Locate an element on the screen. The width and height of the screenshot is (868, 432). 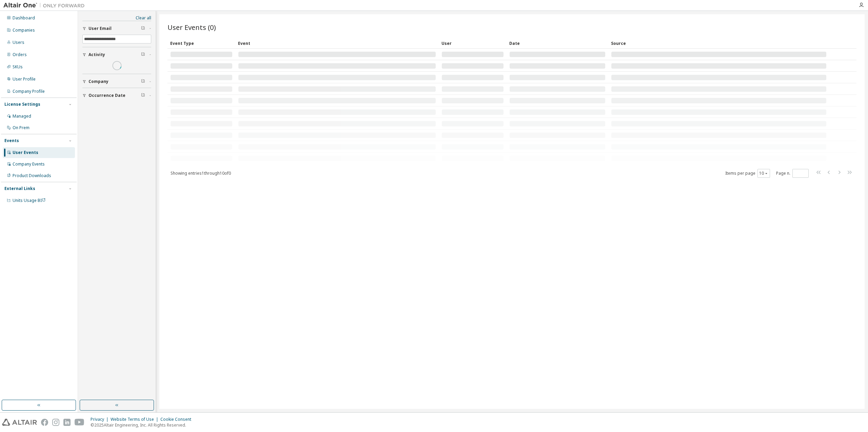
div: Event is located at coordinates (337, 43).